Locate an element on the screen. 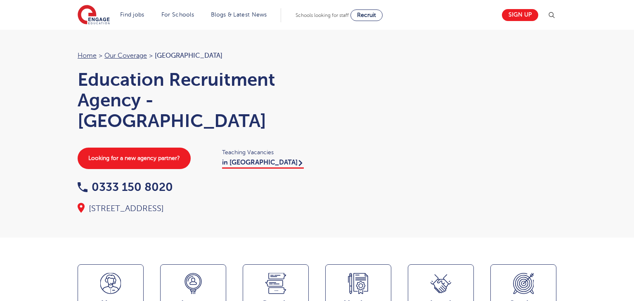 This screenshot has height=301, width=634. a: Blogs & Latest News is located at coordinates (239, 14).